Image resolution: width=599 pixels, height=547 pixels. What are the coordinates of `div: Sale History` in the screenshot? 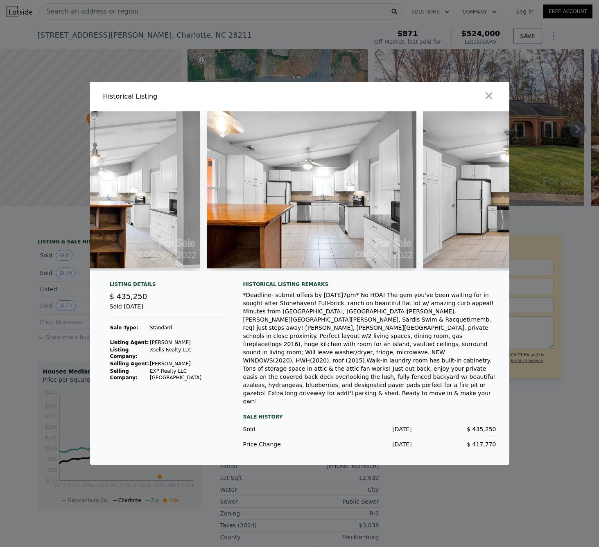 It's located at (370, 417).